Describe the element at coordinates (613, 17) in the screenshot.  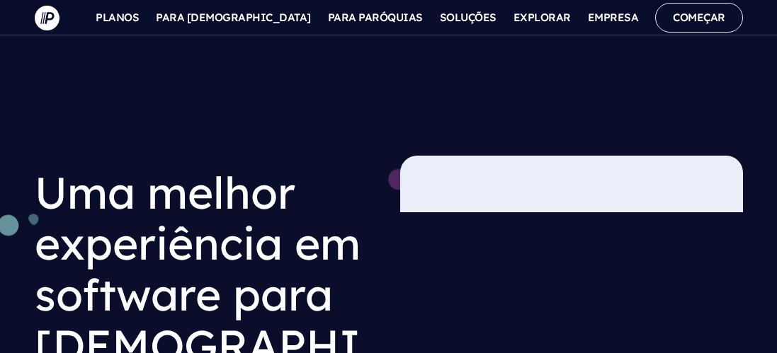
I see `font: EMPRESA` at that location.